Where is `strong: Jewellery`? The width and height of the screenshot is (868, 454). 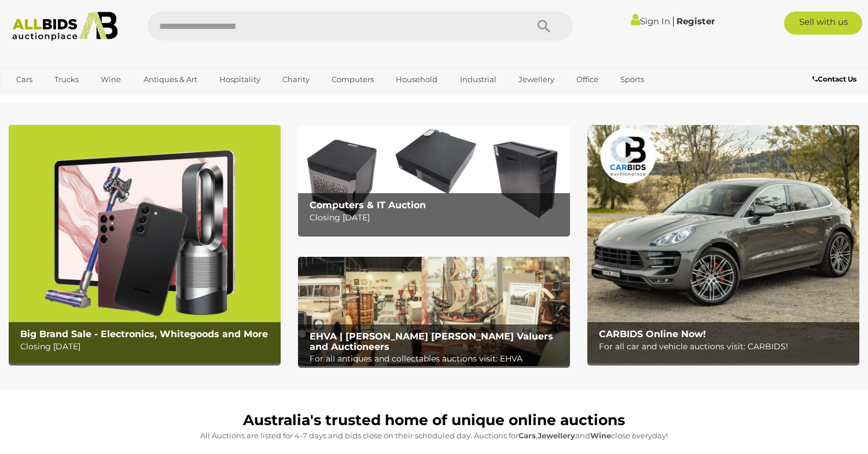 strong: Jewellery is located at coordinates (556, 436).